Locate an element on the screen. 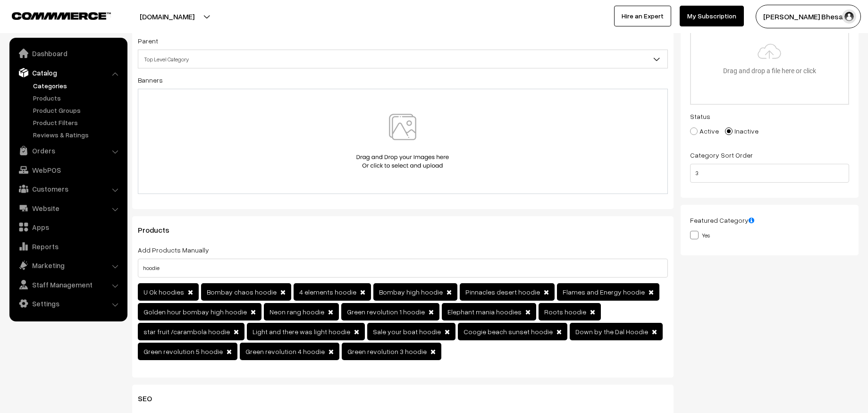 Image resolution: width=868 pixels, height=413 pixels. label: Category Sort Order is located at coordinates (721, 155).